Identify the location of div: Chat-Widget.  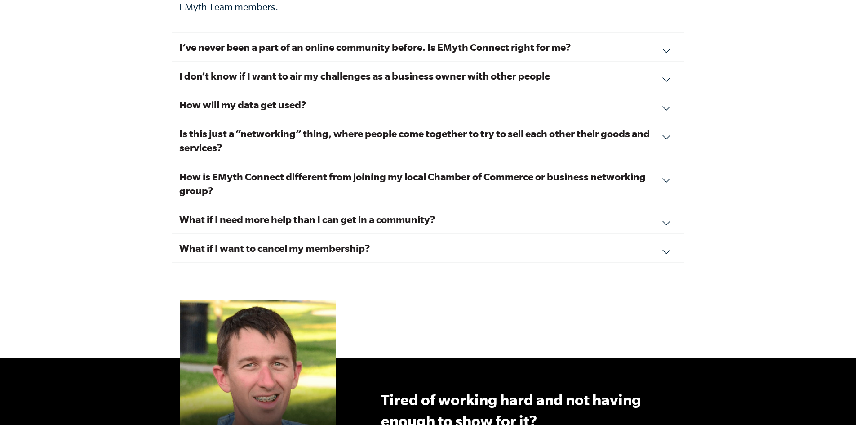
(833, 403).